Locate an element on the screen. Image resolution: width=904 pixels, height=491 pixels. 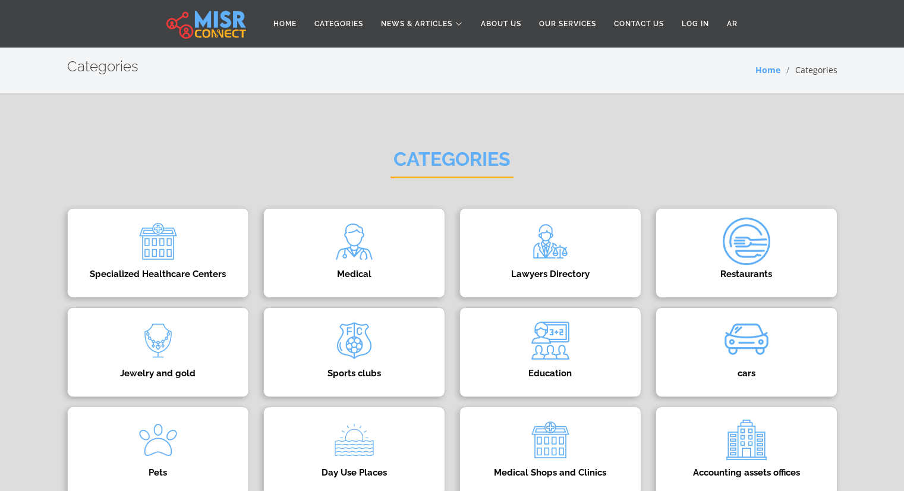
a: Jewelry and gold is located at coordinates (158, 352).